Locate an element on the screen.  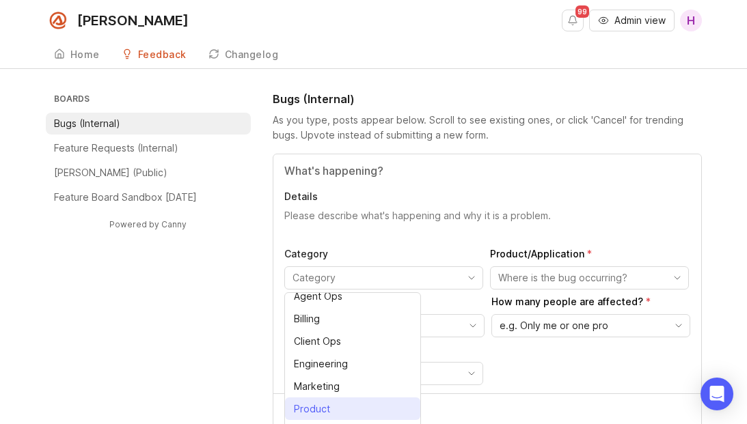
a: Feedback is located at coordinates (154, 55).